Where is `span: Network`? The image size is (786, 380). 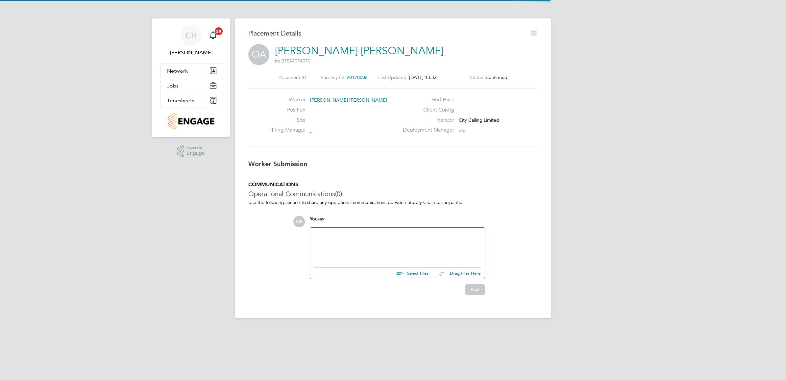 span: Network is located at coordinates (177, 71).